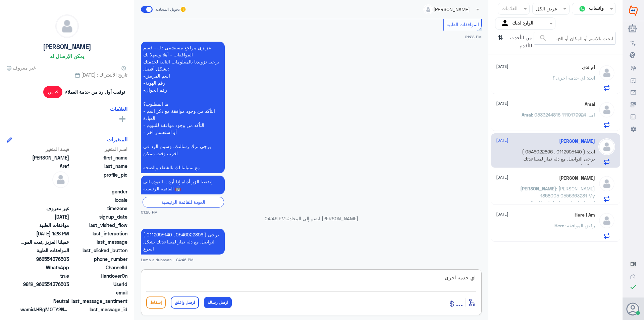 The image size is (644, 320). Describe the element at coordinates (67, 56) in the screenshot. I see `h6: يمكن الإرسال له` at that location.